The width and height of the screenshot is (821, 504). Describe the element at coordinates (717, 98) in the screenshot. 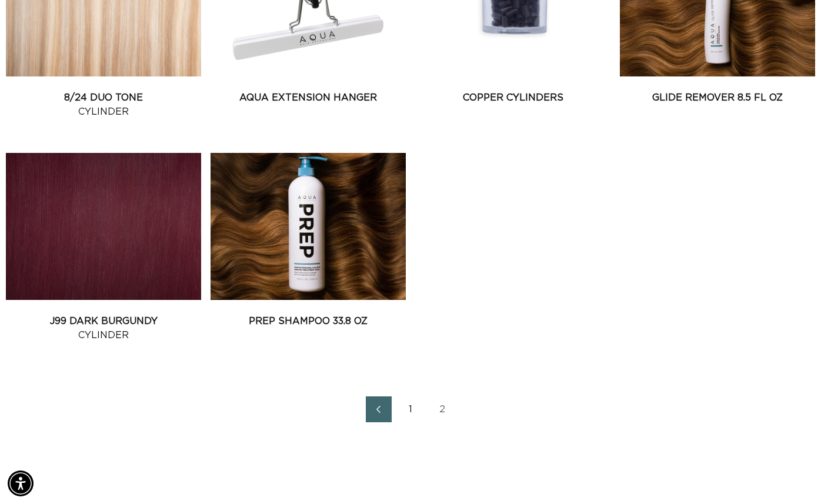

I see `a: Glide Remover 8.5 fl oz` at that location.